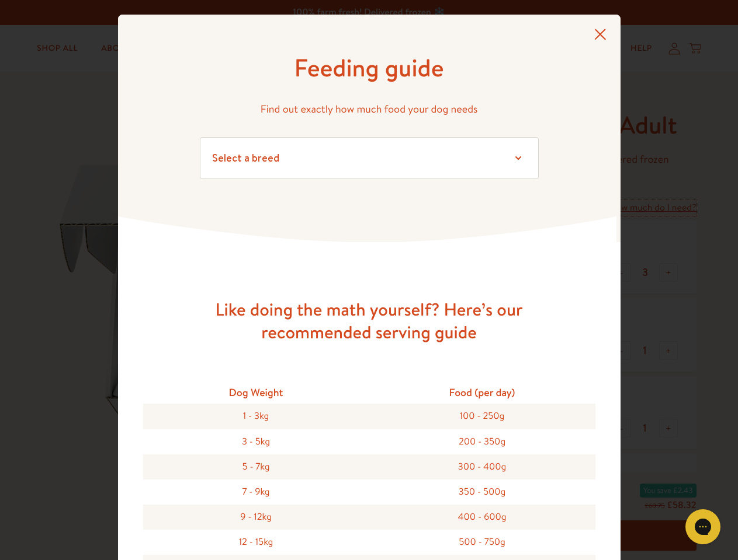 The image size is (738, 560). Describe the element at coordinates (23, 21) in the screenshot. I see `button: Open gorgias live chat` at that location.